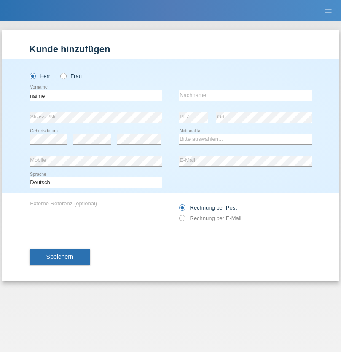 The width and height of the screenshot is (341, 352). Describe the element at coordinates (71, 76) in the screenshot. I see `label: Frau` at that location.